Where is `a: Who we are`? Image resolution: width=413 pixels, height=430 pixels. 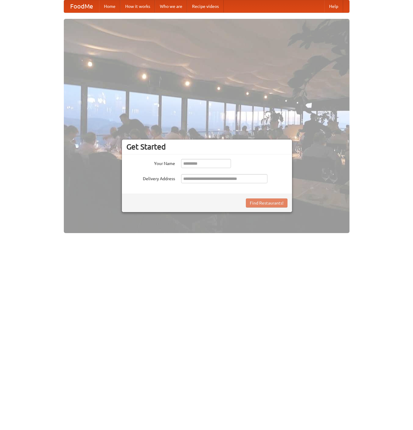
a: Who we are is located at coordinates (171, 6).